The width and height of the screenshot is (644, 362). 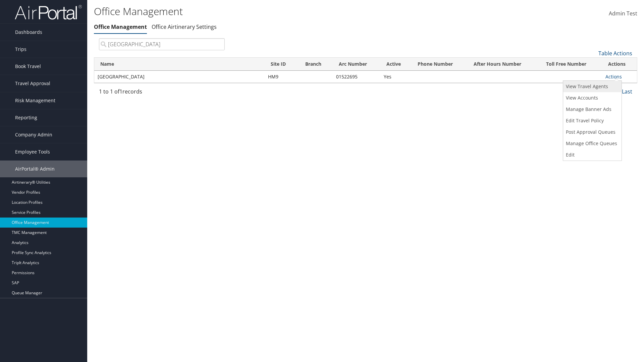 I want to click on th: Arc Number: activate to sort column ascending, so click(x=357, y=64).